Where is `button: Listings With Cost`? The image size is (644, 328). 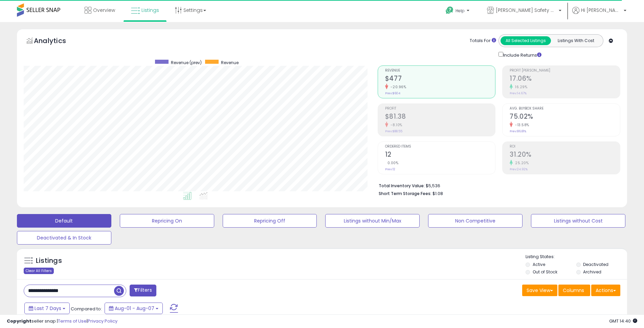 button: Listings With Cost is located at coordinates (576, 41).